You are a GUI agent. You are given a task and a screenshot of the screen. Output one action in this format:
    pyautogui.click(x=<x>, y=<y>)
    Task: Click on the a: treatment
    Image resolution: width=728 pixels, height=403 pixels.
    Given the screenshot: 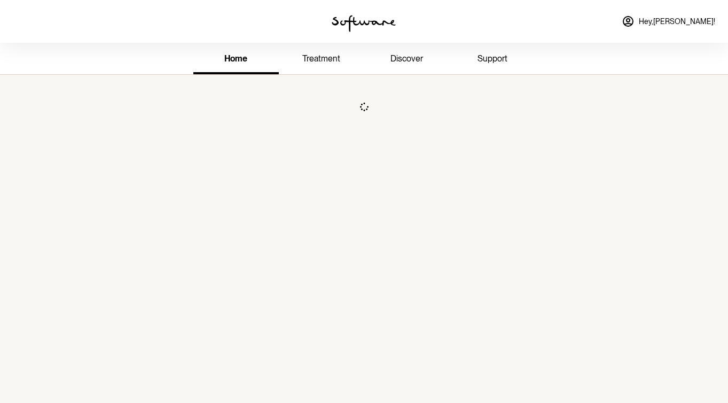 What is the action you would take?
    pyautogui.click(x=322, y=59)
    